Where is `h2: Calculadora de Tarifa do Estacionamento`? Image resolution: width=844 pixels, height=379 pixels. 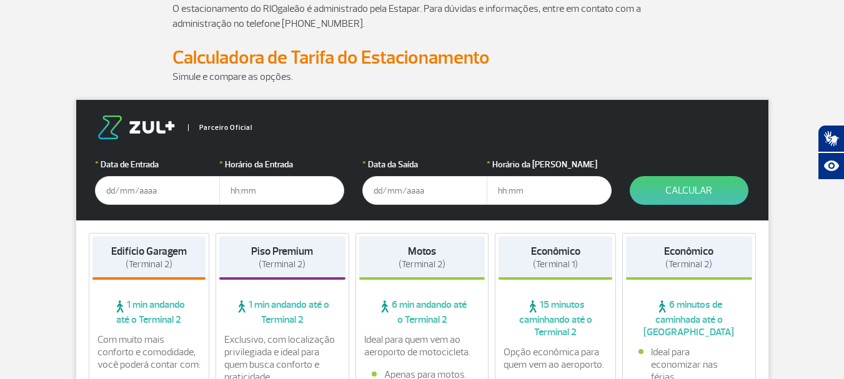 h2: Calculadora de Tarifa do Estacionamento is located at coordinates (422, 57).